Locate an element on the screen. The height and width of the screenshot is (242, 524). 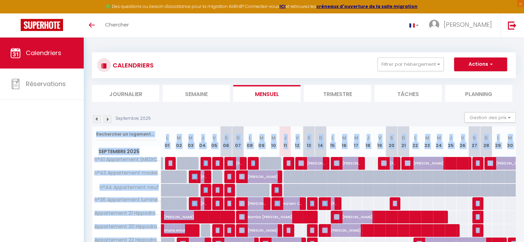
th: 14 is located at coordinates (321, 142).